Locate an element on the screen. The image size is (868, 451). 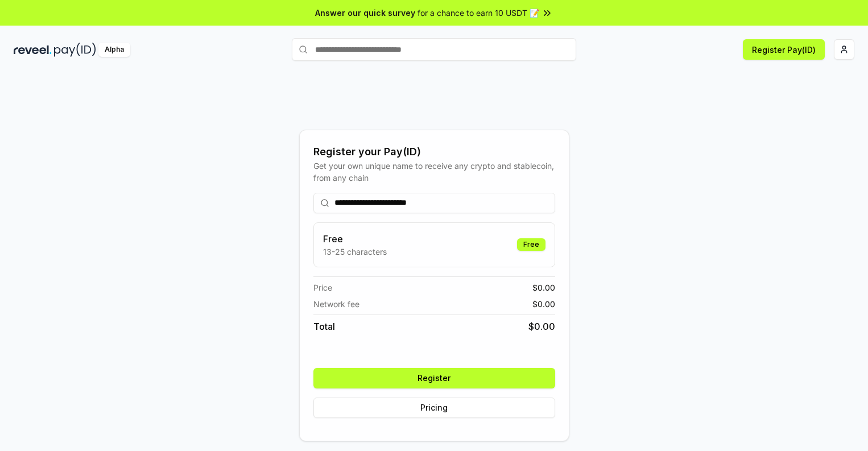
div: Register your Pay(ID) is located at coordinates (434, 152).